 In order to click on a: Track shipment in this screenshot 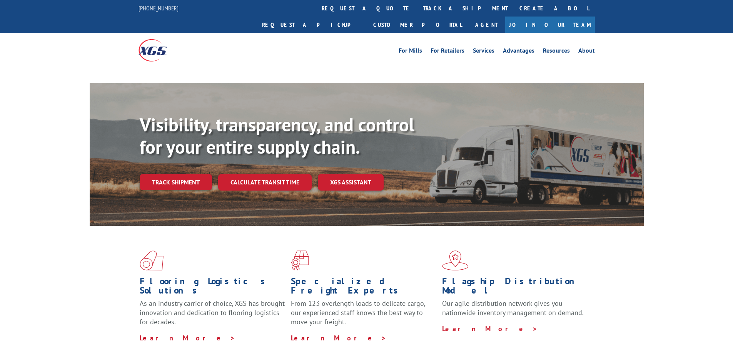, I will do `click(176, 182)`.